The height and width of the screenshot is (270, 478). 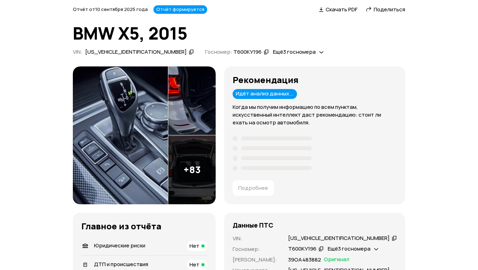 What do you see at coordinates (119, 245) in the screenshot?
I see `span: Юридические риски` at bounding box center [119, 245].